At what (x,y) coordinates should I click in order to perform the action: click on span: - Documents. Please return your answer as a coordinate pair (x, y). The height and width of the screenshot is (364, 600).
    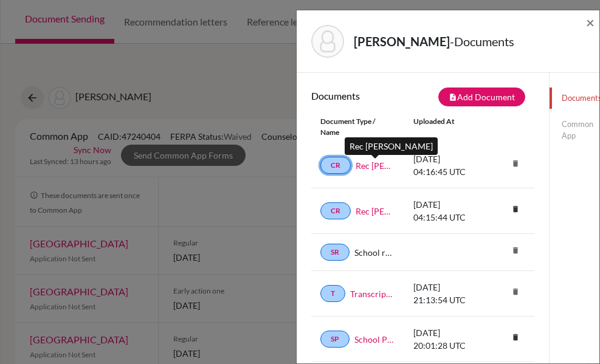
    Looking at the image, I should click on (482, 41).